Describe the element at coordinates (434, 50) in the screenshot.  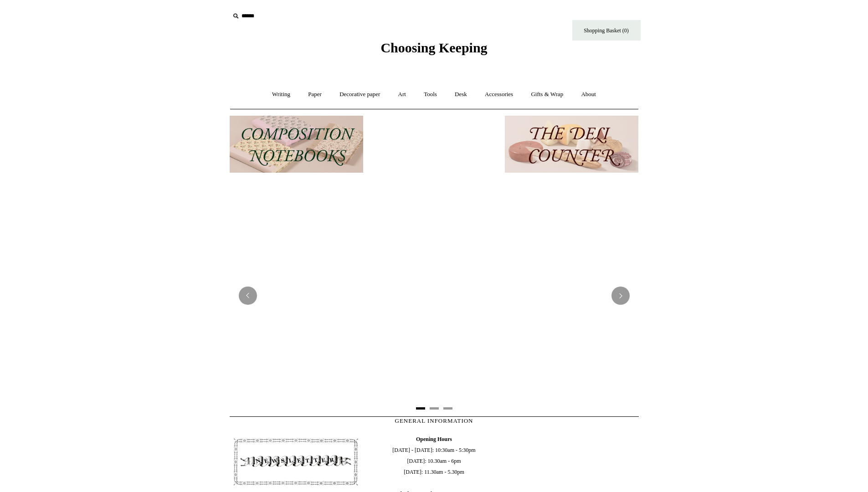
I see `a: Choosing Keeping` at that location.